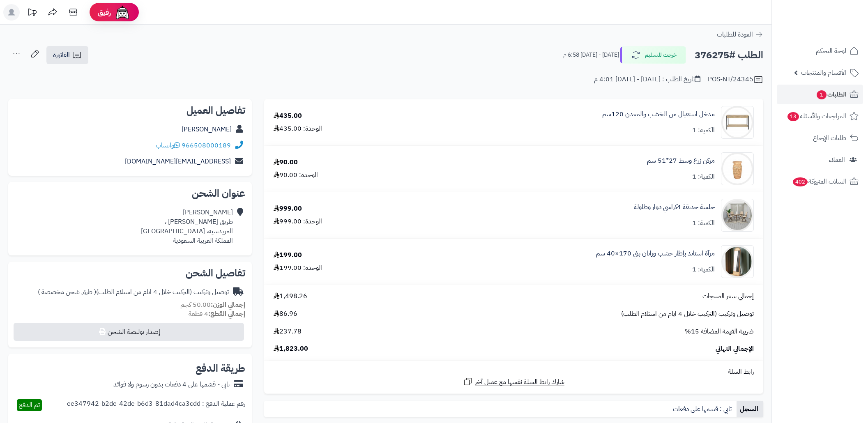 The width and height of the screenshot is (868, 423). What do you see at coordinates (514, 372) in the screenshot?
I see `div: رابط السلة` at bounding box center [514, 372].